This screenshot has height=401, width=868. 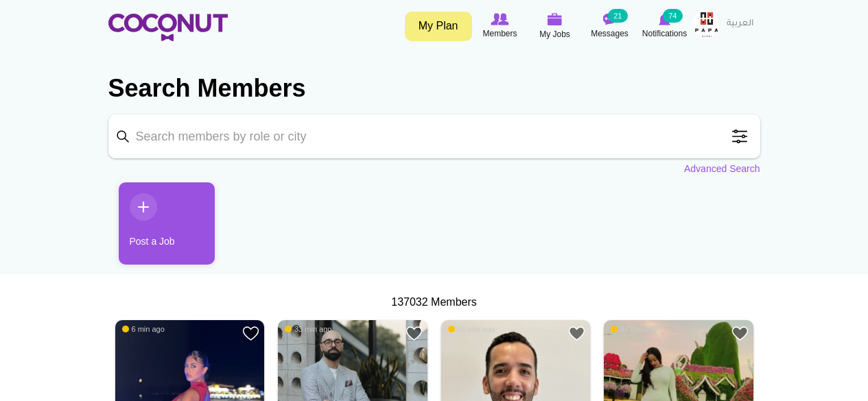 What do you see at coordinates (500, 34) in the screenshot?
I see `span: Members` at bounding box center [500, 34].